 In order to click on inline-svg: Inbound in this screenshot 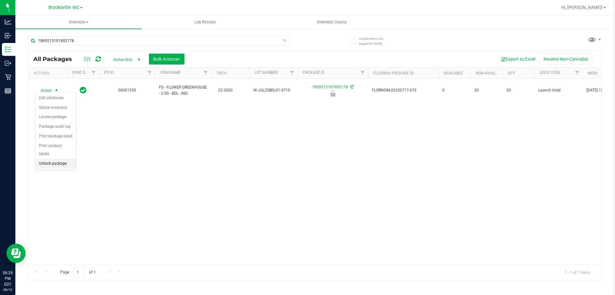, I will do `click(8, 36)`.